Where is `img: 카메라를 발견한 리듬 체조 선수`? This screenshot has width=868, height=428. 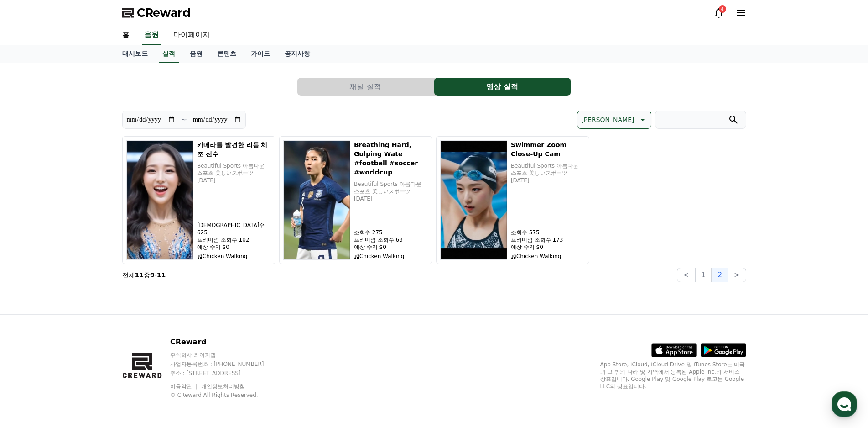
img: 카메라를 발견한 리듬 체조 선수 is located at coordinates (160, 200).